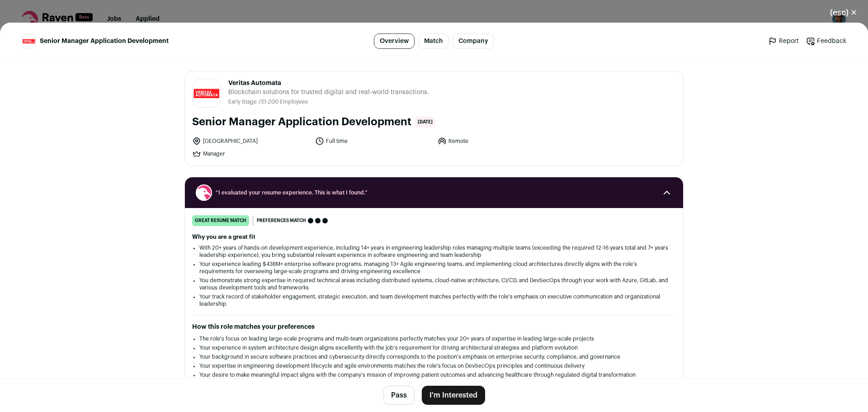 The width and height of the screenshot is (868, 412). Describe the element at coordinates (434, 268) in the screenshot. I see `li: Your experience leading $438M+ enterprise software programs, managing 13+ Agile engineering teams...` at that location.